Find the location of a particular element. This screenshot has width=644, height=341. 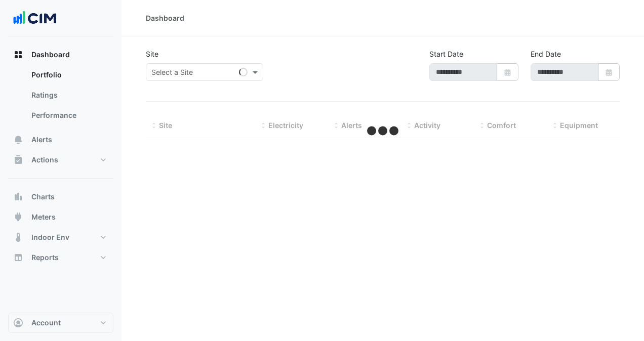

span: Reports is located at coordinates (45, 258).